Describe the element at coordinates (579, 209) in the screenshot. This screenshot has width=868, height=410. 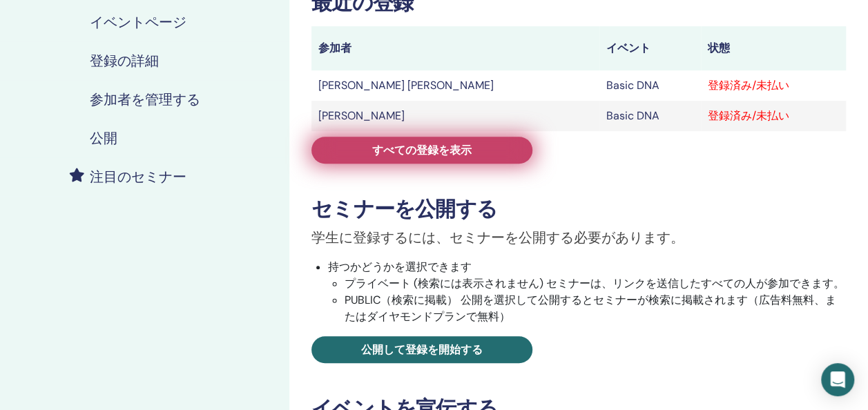
I see `h3: セミナーを公開する` at that location.